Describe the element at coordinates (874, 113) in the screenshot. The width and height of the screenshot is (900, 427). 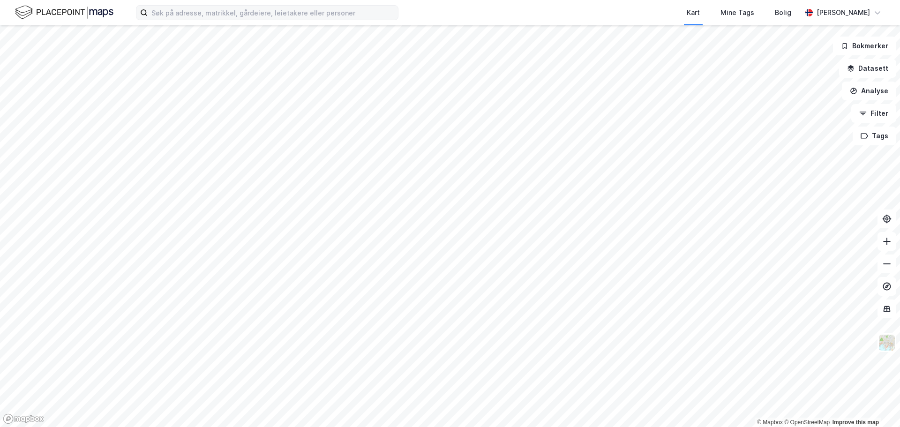
I see `button: Filter` at that location.